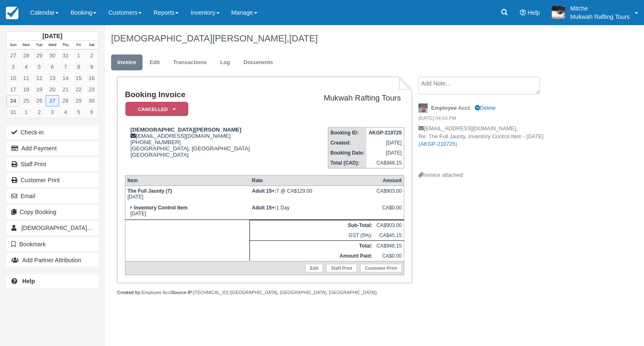 The height and width of the screenshot is (346, 644). Describe the element at coordinates (347, 153) in the screenshot. I see `th: Booking Date:` at that location.